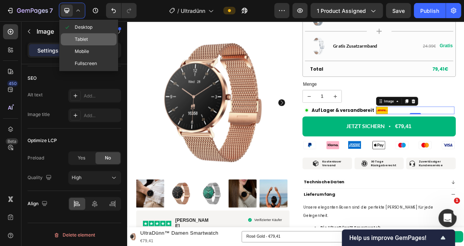  What do you see at coordinates (398, 11) in the screenshot?
I see `button: Save` at bounding box center [398, 11].